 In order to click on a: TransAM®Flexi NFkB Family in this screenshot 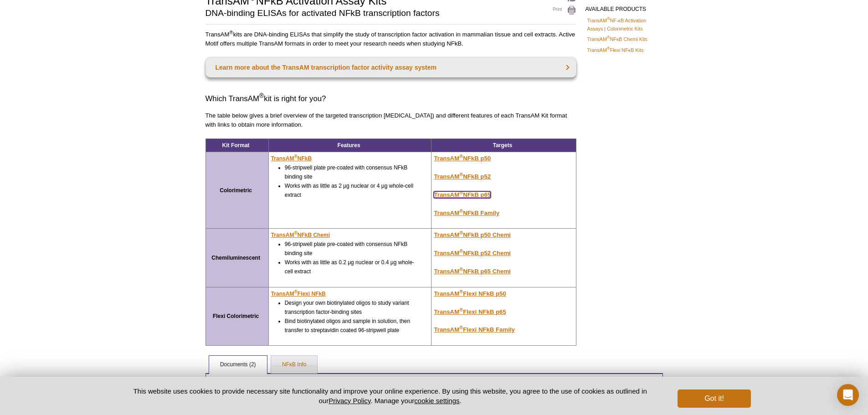, I will do `click(474, 329)`.